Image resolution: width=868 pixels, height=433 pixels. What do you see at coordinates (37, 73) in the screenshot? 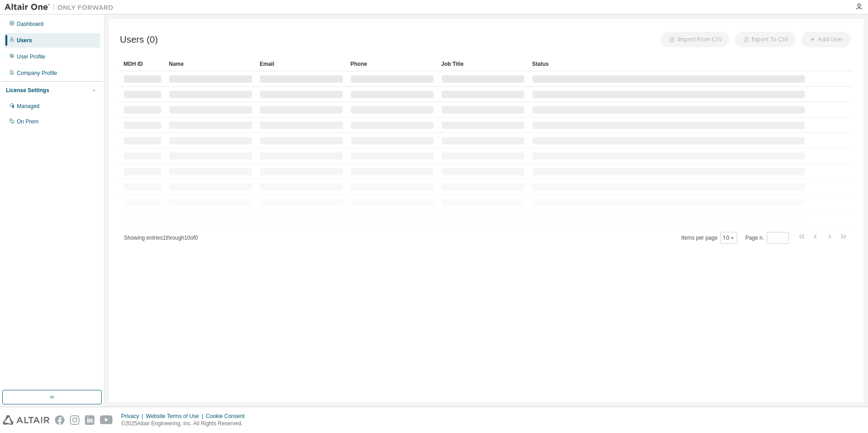
I see `div: Company Profile` at bounding box center [37, 73].